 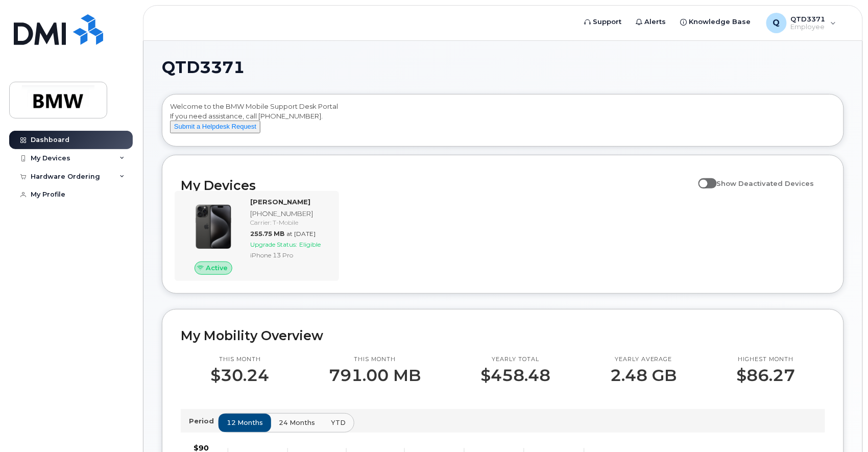 I want to click on p: 791.00 MB, so click(x=376, y=375).